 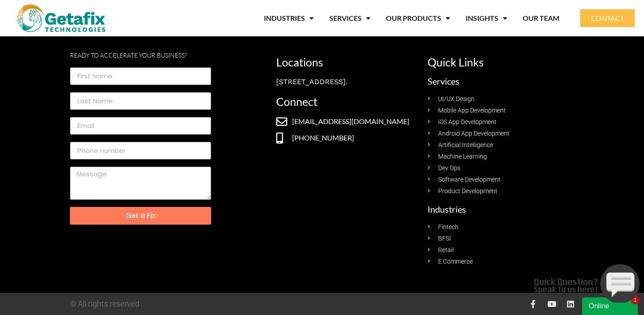 What do you see at coordinates (140, 149) in the screenshot?
I see `form: footer Form` at bounding box center [140, 149].